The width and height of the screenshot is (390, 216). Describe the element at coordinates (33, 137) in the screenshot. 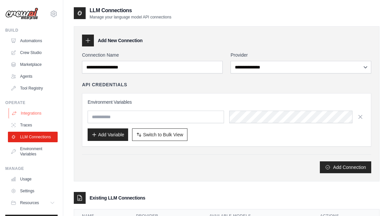

I see `a: LLM Connections` at that location.